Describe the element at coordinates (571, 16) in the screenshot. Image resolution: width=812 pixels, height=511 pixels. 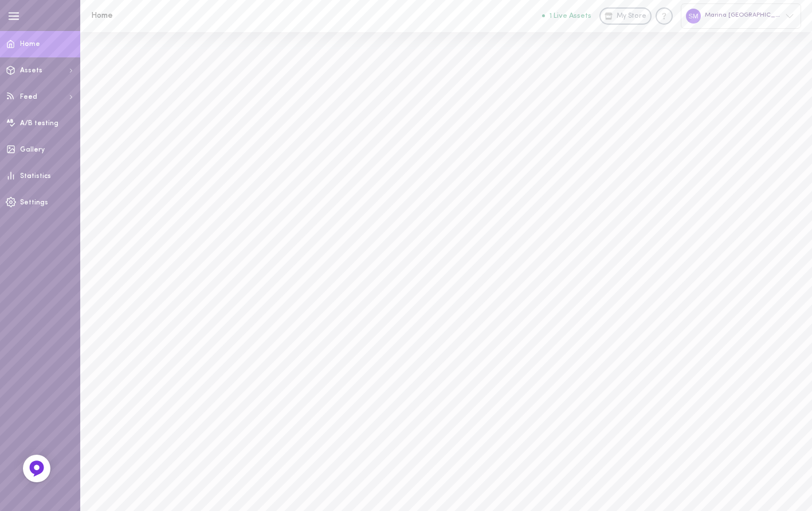
I see `a: 1 Live Assets` at that location.